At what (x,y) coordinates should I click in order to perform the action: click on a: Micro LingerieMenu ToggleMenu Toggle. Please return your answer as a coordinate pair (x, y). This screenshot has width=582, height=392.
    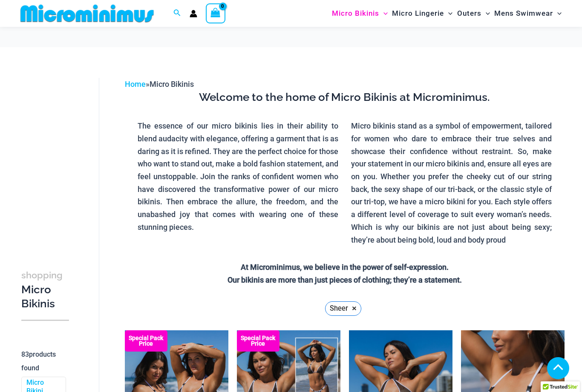
    Looking at the image, I should click on (422, 13).